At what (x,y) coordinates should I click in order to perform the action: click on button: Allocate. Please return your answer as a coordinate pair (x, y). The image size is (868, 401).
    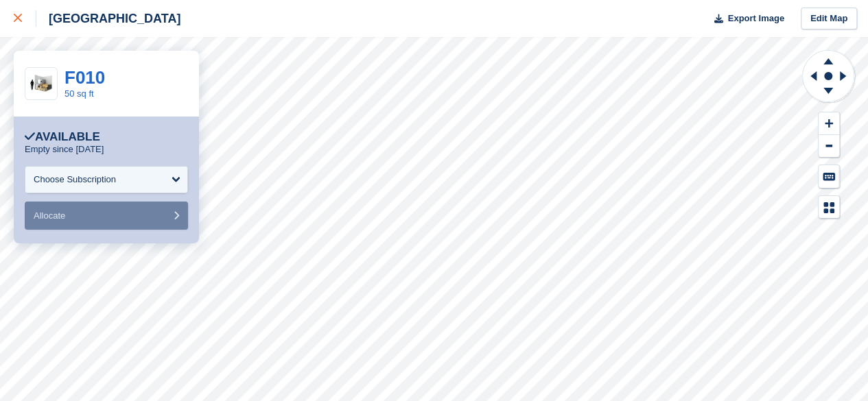
    Looking at the image, I should click on (107, 215).